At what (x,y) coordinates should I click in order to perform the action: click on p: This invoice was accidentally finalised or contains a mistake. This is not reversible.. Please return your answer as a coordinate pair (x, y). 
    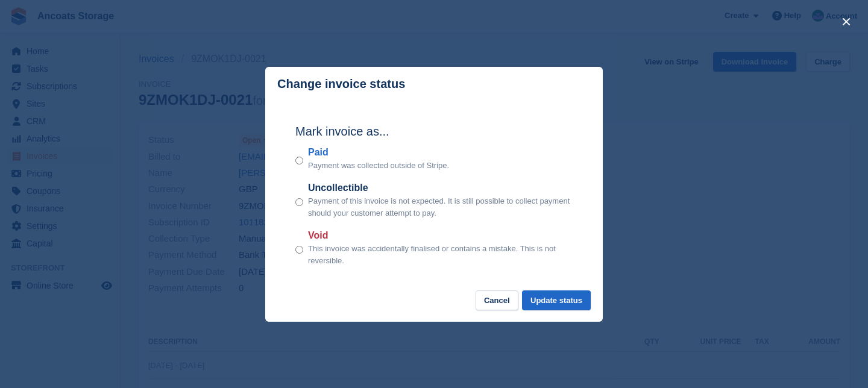
    Looking at the image, I should click on (440, 254).